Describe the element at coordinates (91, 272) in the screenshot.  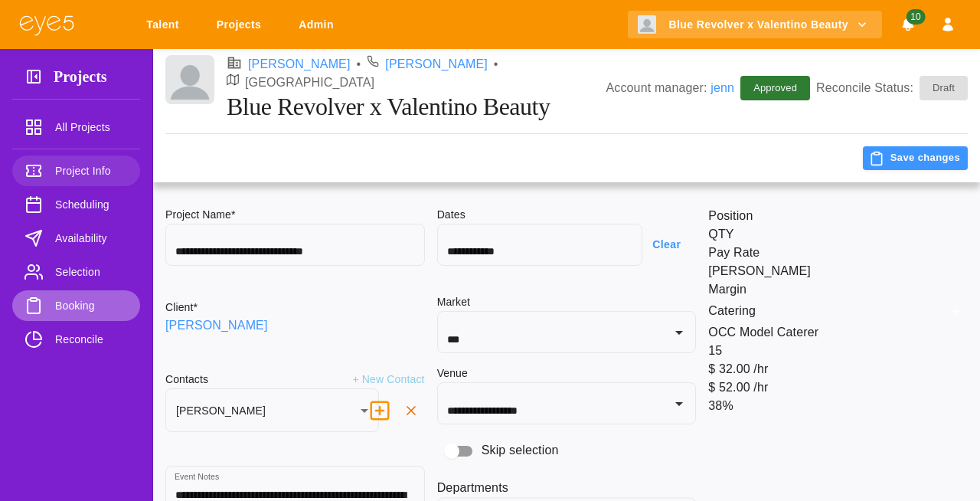
I see `span: Selection` at that location.